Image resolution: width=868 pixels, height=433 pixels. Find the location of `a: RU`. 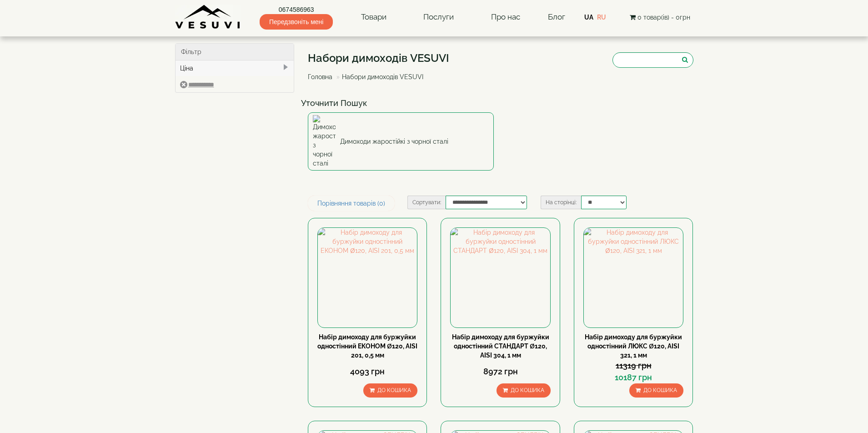

a: RU is located at coordinates (601, 17).